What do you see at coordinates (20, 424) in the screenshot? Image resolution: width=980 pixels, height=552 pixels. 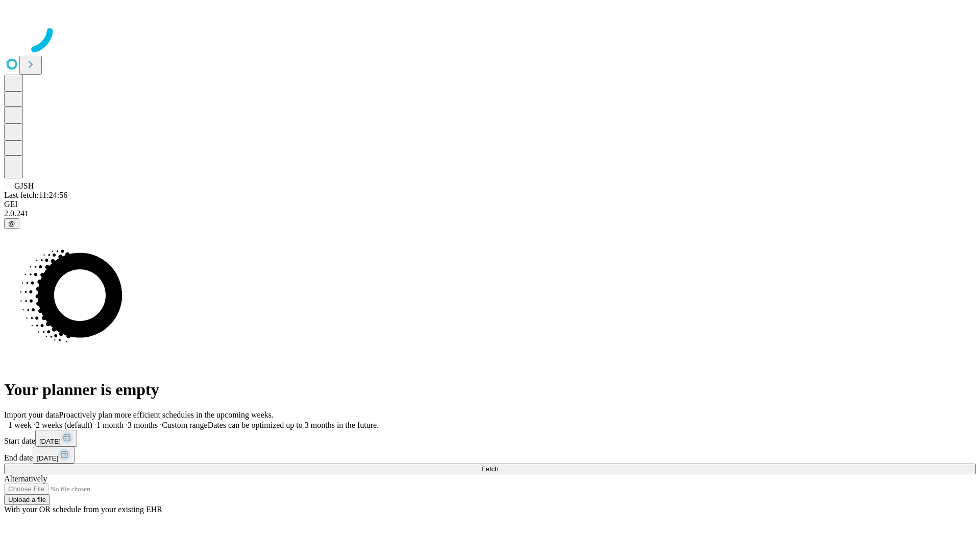 I see `span: 1 week` at bounding box center [20, 424].